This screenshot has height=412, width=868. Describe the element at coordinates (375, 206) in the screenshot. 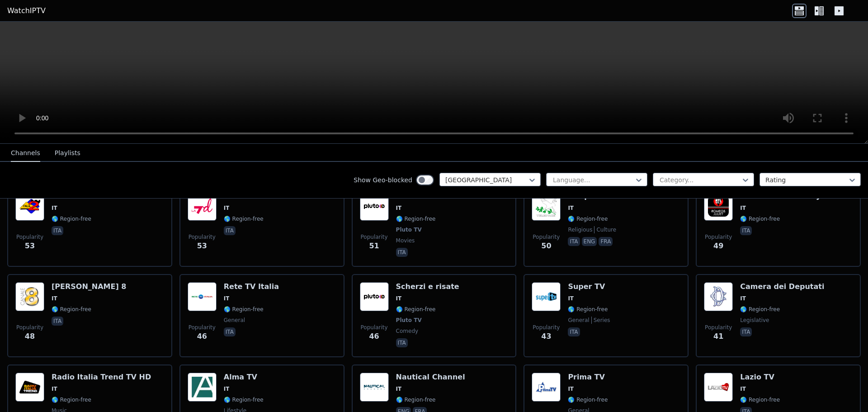

I see `img: Pluto TV Film Azione` at that location.